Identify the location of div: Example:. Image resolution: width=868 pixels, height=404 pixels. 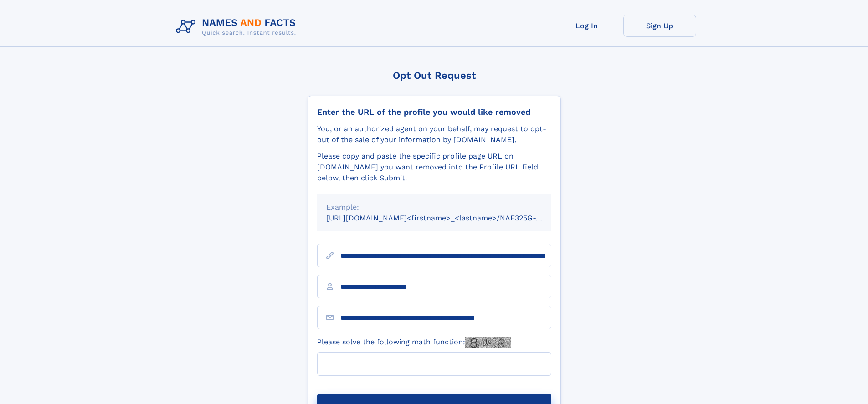
(434, 207).